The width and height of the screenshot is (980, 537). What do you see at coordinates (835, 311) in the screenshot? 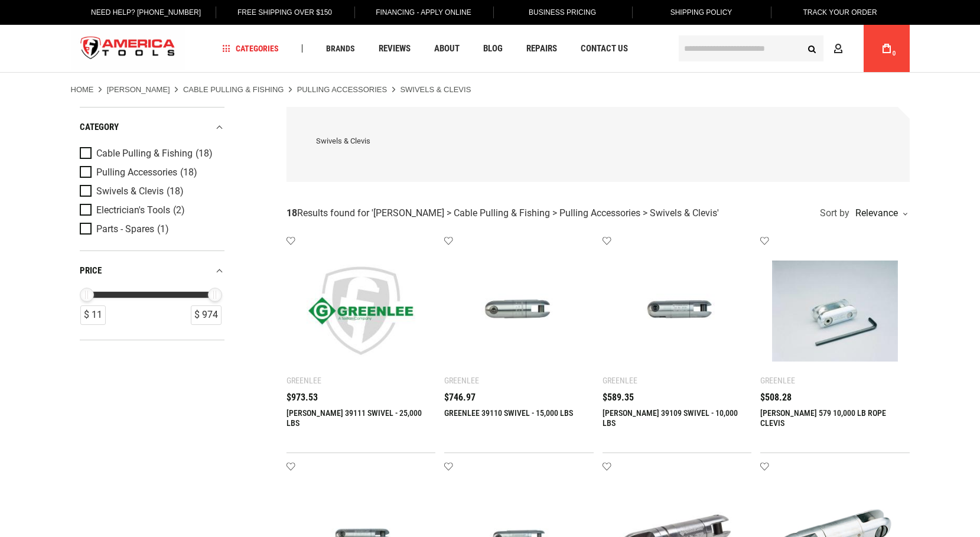
I see `img: GREENLEE 579 10,000 LB ROPE CLEVIS` at bounding box center [835, 311].